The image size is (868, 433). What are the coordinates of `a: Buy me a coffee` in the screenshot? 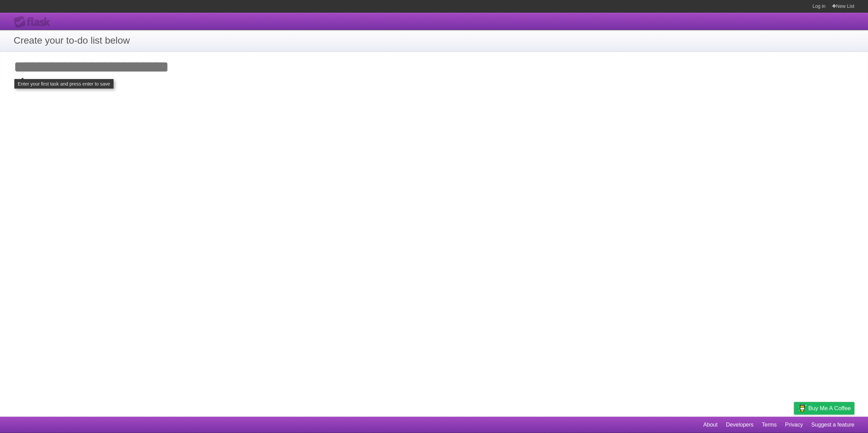 It's located at (824, 408).